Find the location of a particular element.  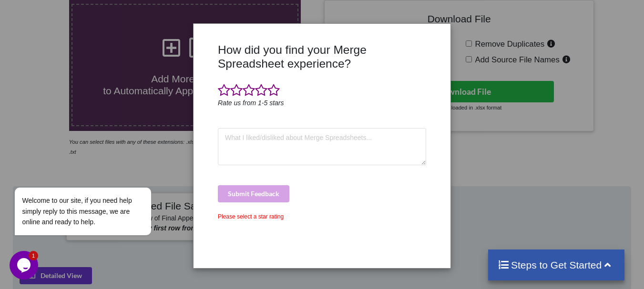

span: Welcome to our site, if you need help simply reply to this message, we are online and ready to help. is located at coordinates (68, 109).